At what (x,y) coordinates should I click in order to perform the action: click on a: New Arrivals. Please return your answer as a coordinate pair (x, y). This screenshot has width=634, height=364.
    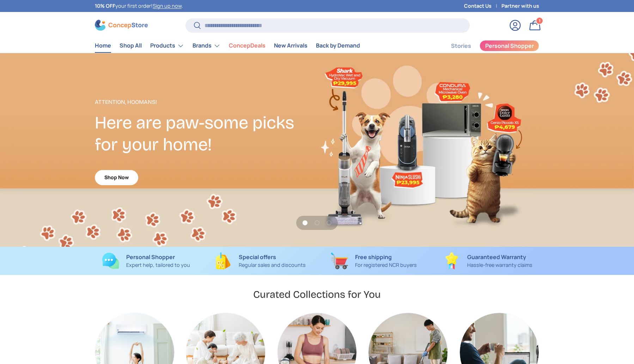
    Looking at the image, I should click on (290, 46).